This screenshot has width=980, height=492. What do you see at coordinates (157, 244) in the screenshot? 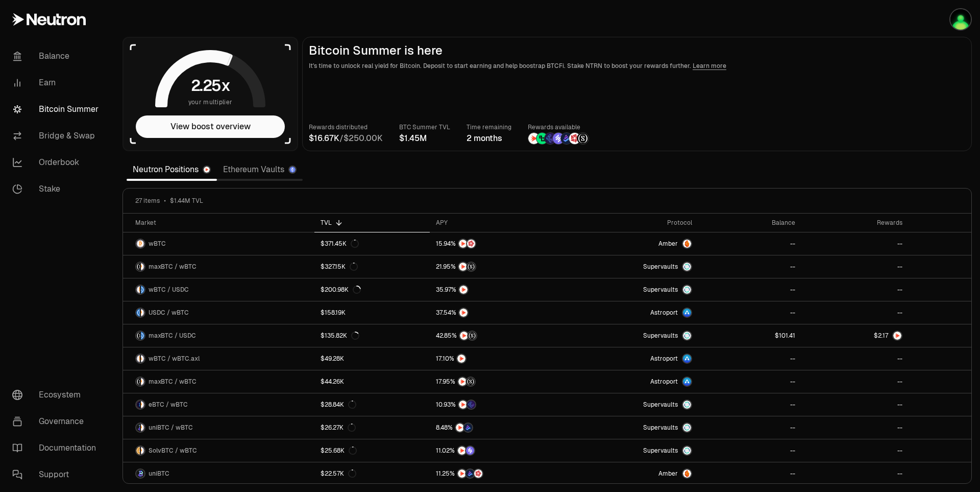
I see `span: wBTC` at bounding box center [157, 244].